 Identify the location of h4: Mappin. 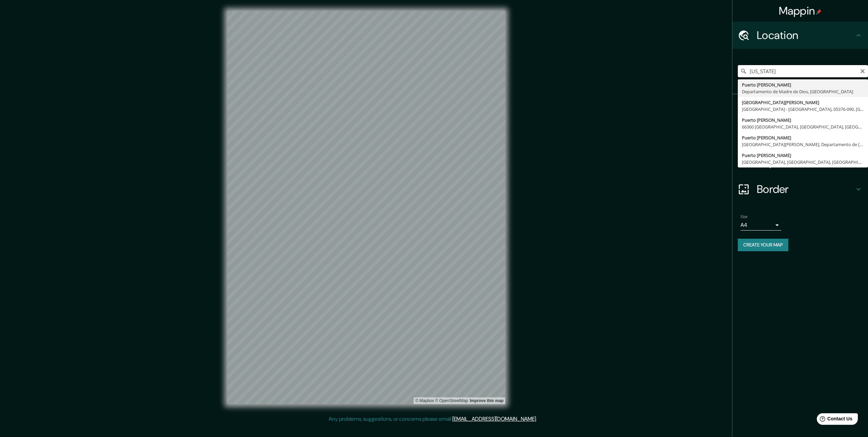
(800, 11).